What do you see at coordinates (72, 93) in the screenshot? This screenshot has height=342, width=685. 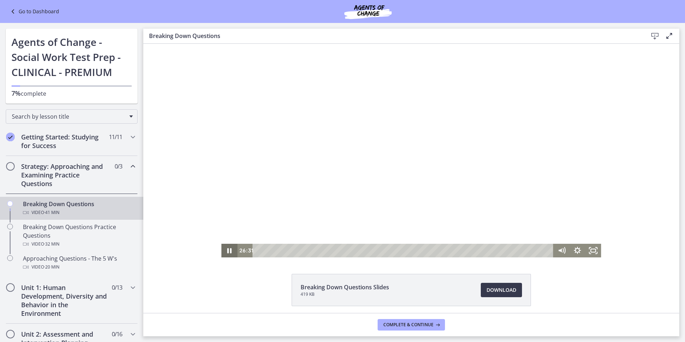 I see `p: complete` at bounding box center [72, 93].